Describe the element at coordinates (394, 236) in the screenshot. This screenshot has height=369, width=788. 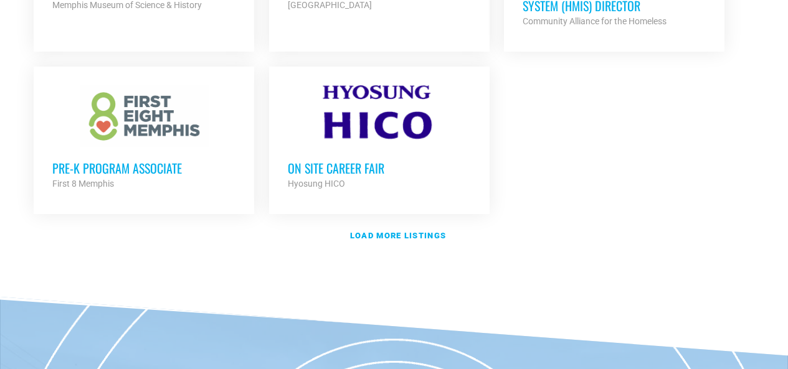
I see `a: Load more listings` at that location.